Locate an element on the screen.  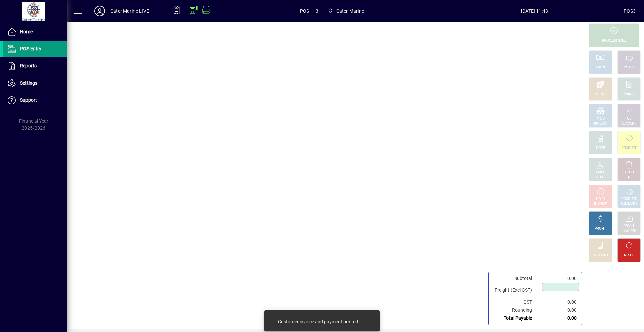
span: Reports is located at coordinates (28, 66).